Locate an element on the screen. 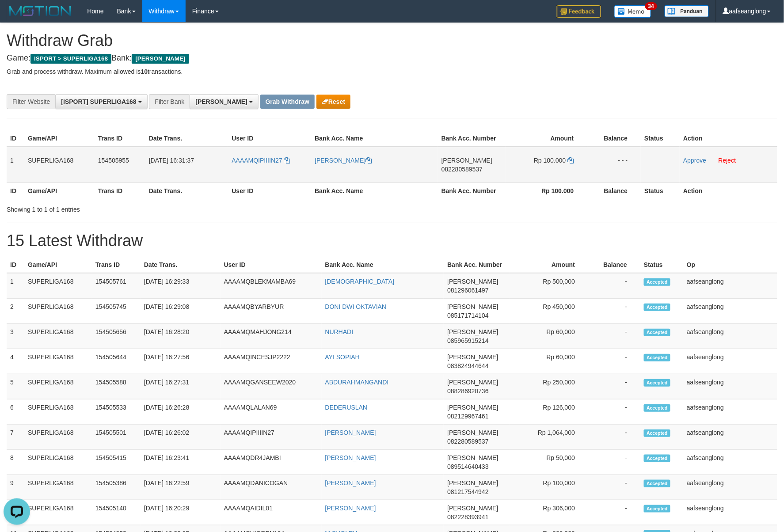  span: Copy 083824944644 to clipboard is located at coordinates (468, 366).